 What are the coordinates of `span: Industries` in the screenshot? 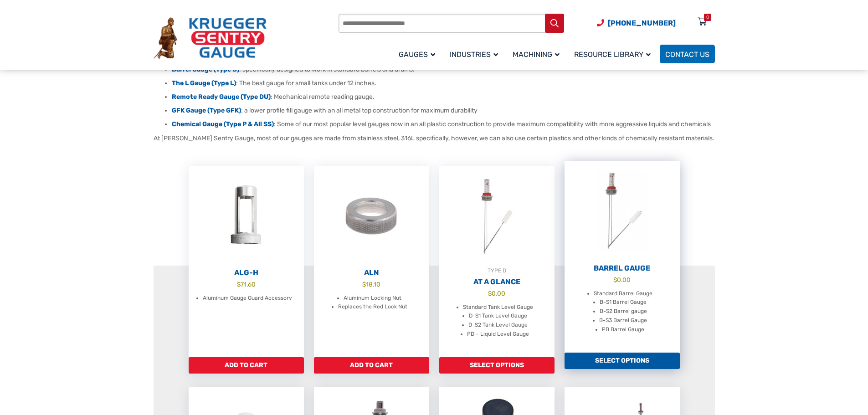 It's located at (474, 54).